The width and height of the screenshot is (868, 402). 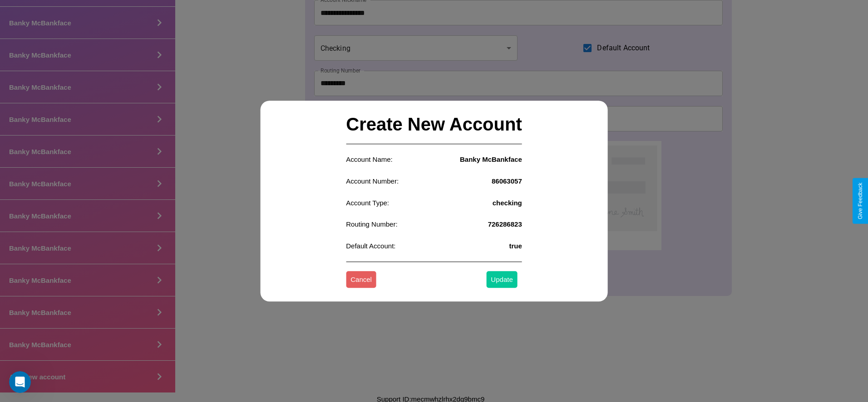 What do you see at coordinates (516, 246) in the screenshot?
I see `h4: true` at bounding box center [516, 246].